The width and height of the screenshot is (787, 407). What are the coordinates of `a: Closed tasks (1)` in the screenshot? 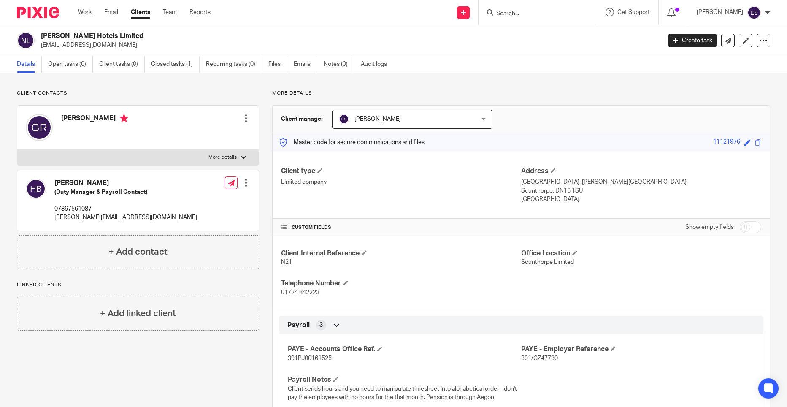 It's located at (175, 64).